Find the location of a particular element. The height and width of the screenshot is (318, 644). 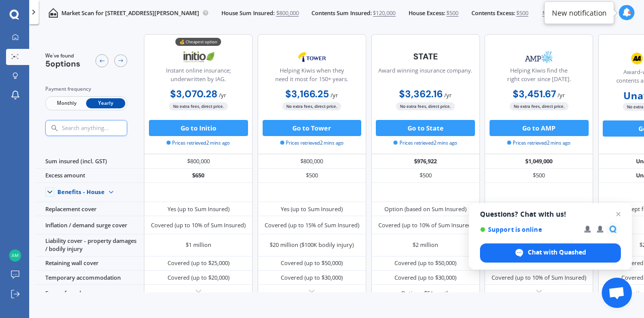

div: Liability cover - property damages / bodily injury is located at coordinates (90, 246).